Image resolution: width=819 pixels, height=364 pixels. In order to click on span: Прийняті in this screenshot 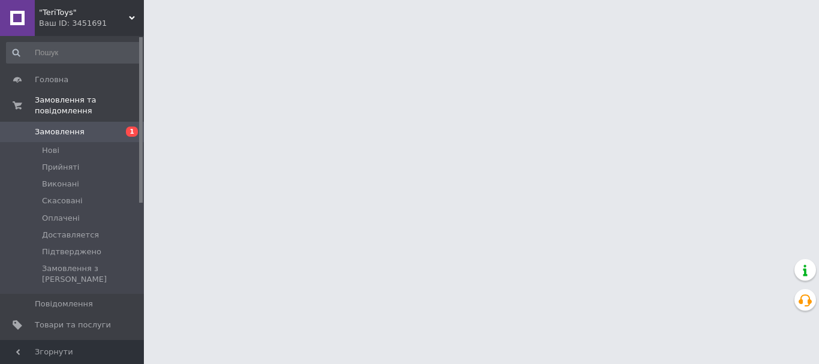, I will do `click(61, 167)`.